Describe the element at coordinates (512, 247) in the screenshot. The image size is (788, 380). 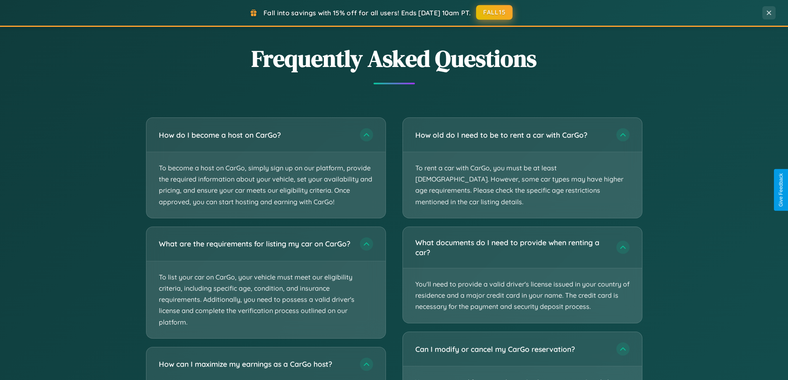
I see `h3: What documents do I need to provide when renting a car?` at that location.